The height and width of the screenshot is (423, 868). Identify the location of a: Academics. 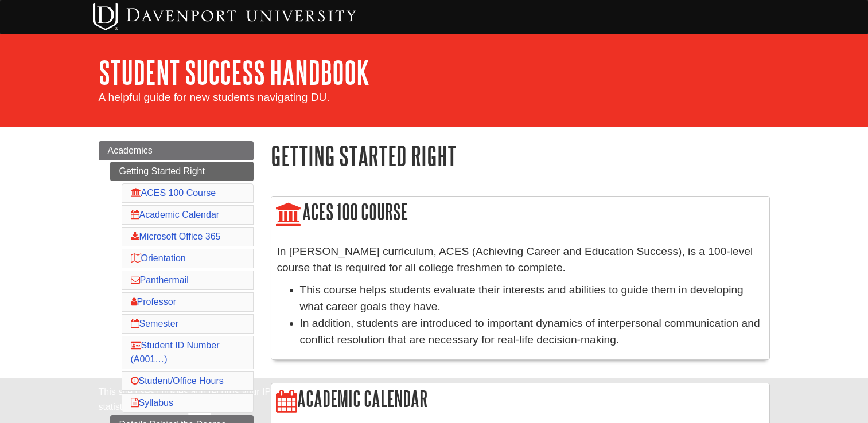
(176, 151).